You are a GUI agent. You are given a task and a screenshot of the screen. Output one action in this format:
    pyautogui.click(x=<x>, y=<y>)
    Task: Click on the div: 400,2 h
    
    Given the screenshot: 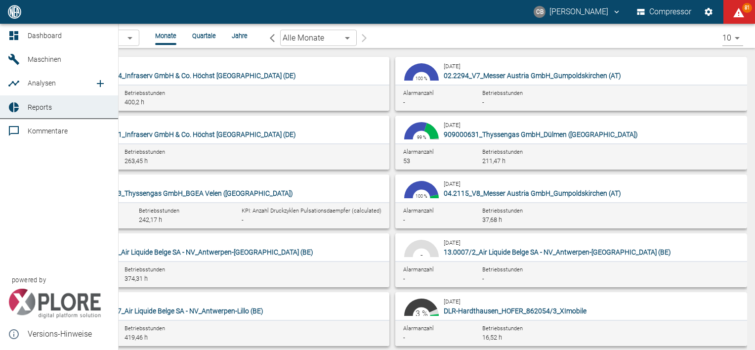 What is the action you would take?
    pyautogui.click(x=158, y=102)
    